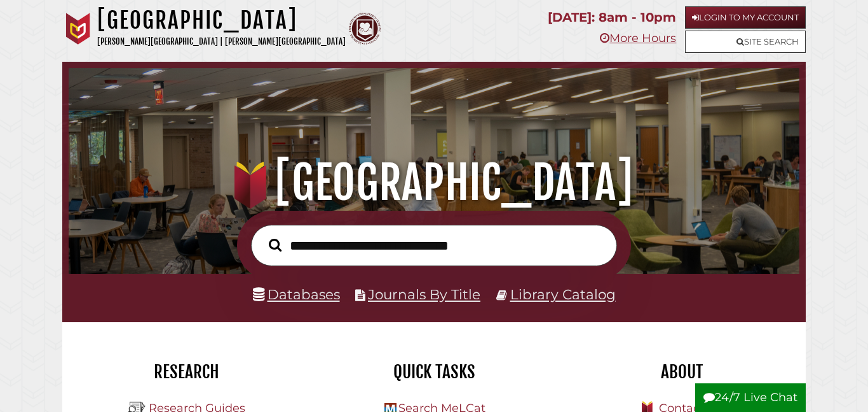 The image size is (868, 412). I want to click on img: Calvin University, so click(78, 29).